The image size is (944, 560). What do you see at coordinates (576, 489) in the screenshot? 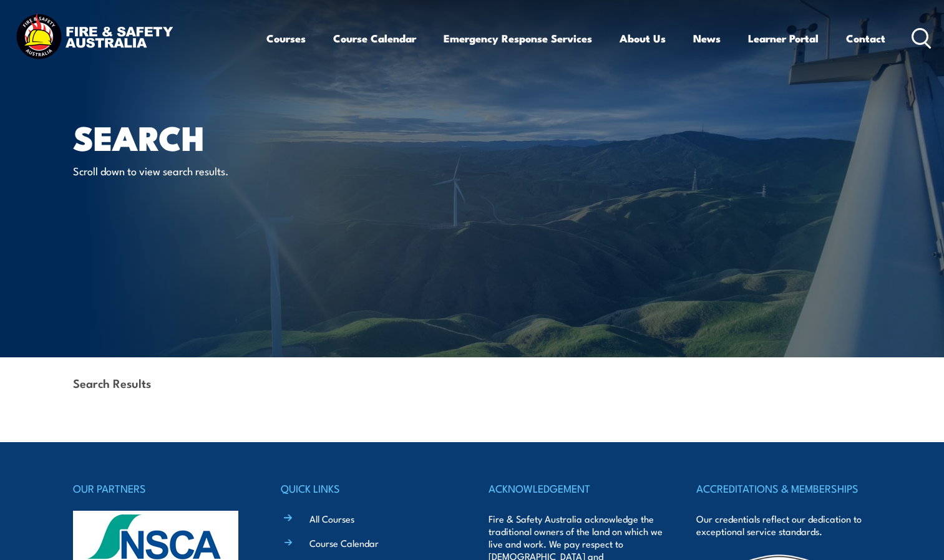
I see `h4: ACKNOWLEDGEMENT` at bounding box center [576, 489].